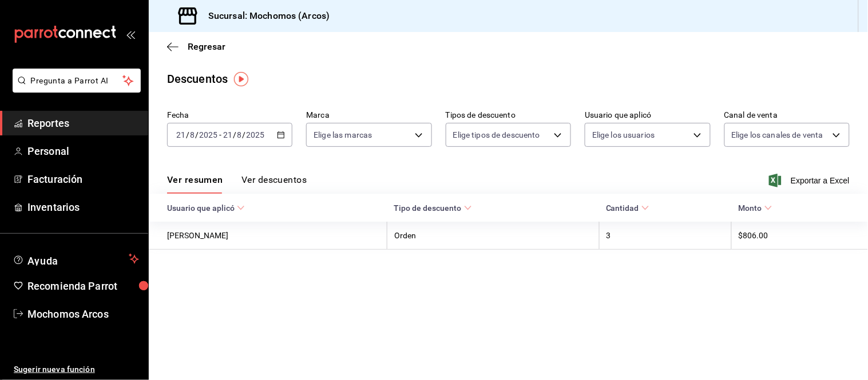 This screenshot has height=380, width=868. Describe the element at coordinates (241, 79) in the screenshot. I see `button: Tooltip marker` at that location.